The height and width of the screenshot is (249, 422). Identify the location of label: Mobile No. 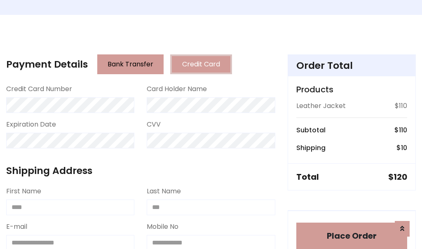
(162, 227).